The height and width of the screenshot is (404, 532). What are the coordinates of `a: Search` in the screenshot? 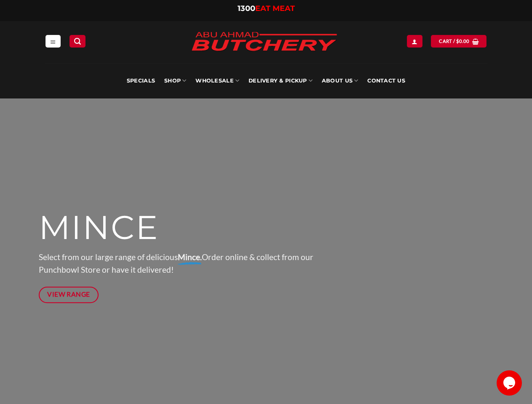 It's located at (77, 41).